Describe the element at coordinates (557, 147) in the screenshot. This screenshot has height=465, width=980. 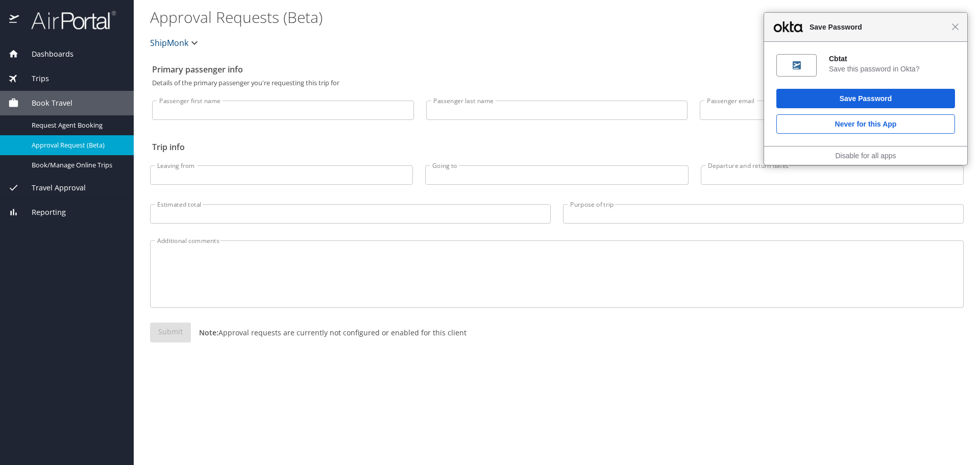
I see `h2: Trip info` at that location.